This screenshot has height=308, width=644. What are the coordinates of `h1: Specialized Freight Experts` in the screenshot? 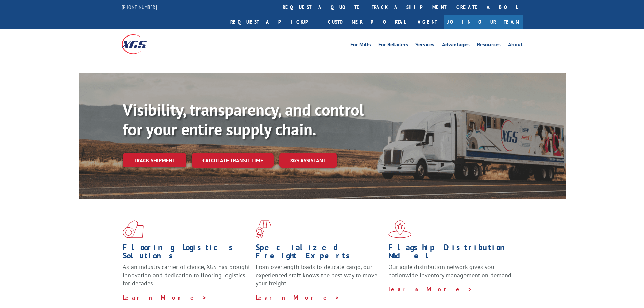 It's located at (320, 254).